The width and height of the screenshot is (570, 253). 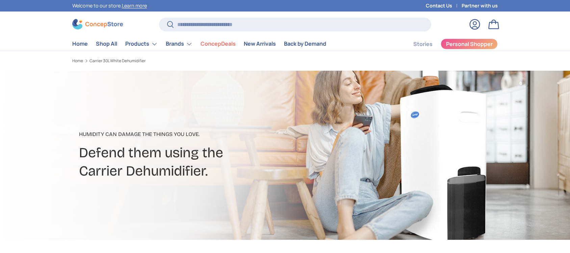 What do you see at coordinates (109, 6) in the screenshot?
I see `p: Welcome to our store.` at bounding box center [109, 6].